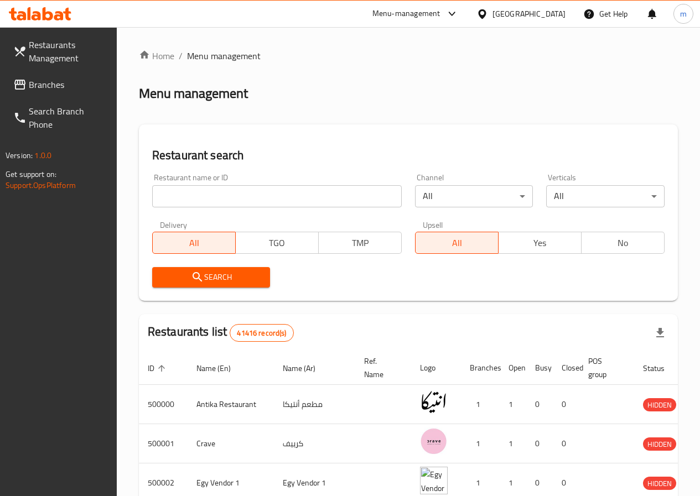  What do you see at coordinates (221, 369) in the screenshot?
I see `span: Name (En)` at bounding box center [221, 369].